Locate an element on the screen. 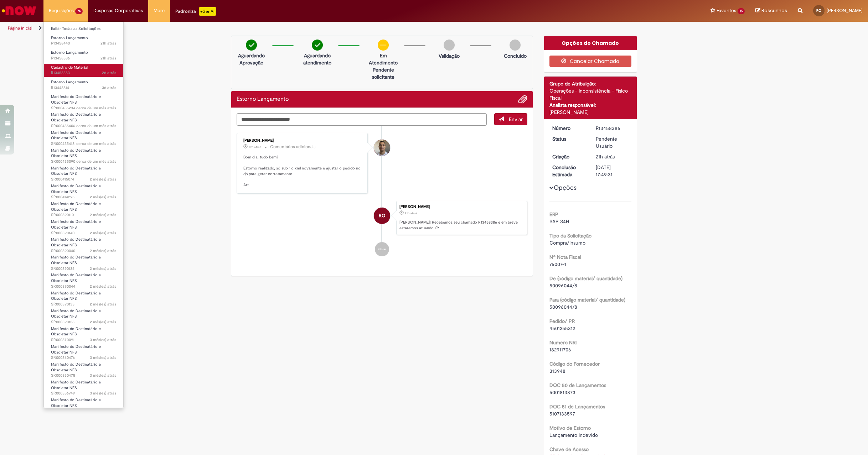  span: R13448814 is located at coordinates (83, 88).